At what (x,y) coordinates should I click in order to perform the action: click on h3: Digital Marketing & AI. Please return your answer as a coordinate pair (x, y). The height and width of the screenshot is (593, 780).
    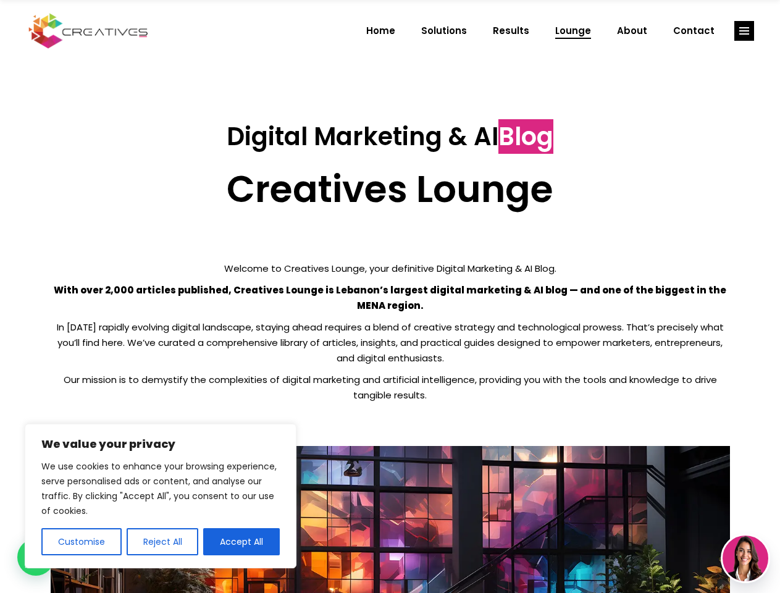
    Looking at the image, I should click on (390, 137).